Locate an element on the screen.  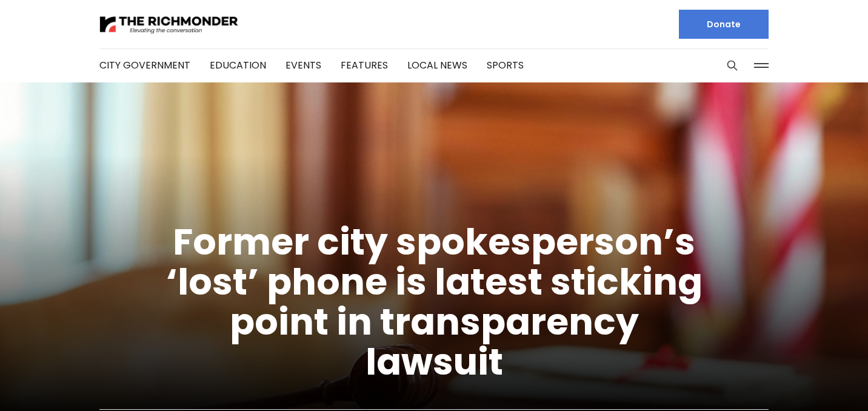
a: Sports is located at coordinates (505, 64).